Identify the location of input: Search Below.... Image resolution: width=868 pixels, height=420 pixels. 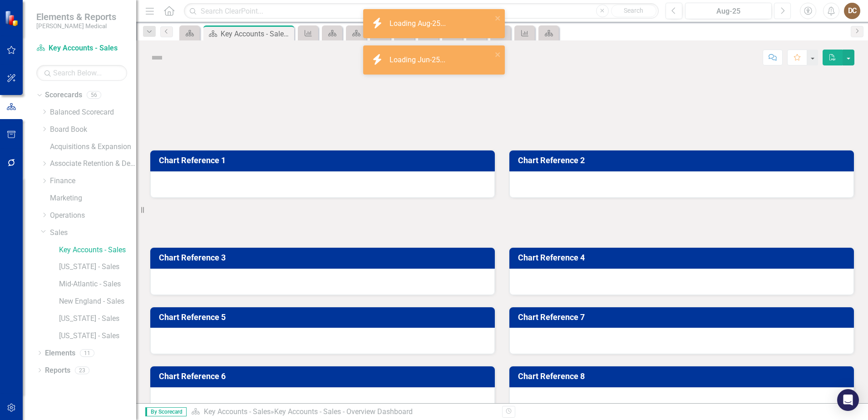
(82, 72).